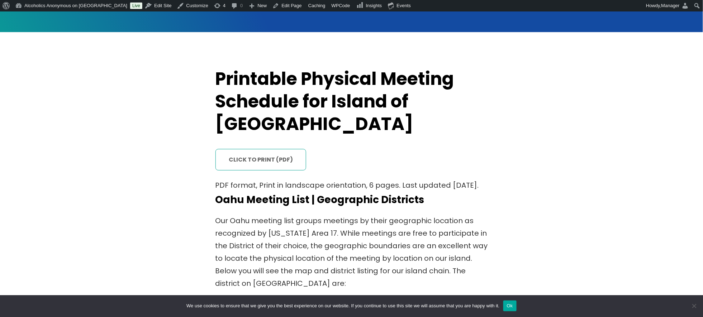 The width and height of the screenshot is (703, 317). What do you see at coordinates (261, 159) in the screenshot?
I see `a: click to print (PDF)` at bounding box center [261, 159].